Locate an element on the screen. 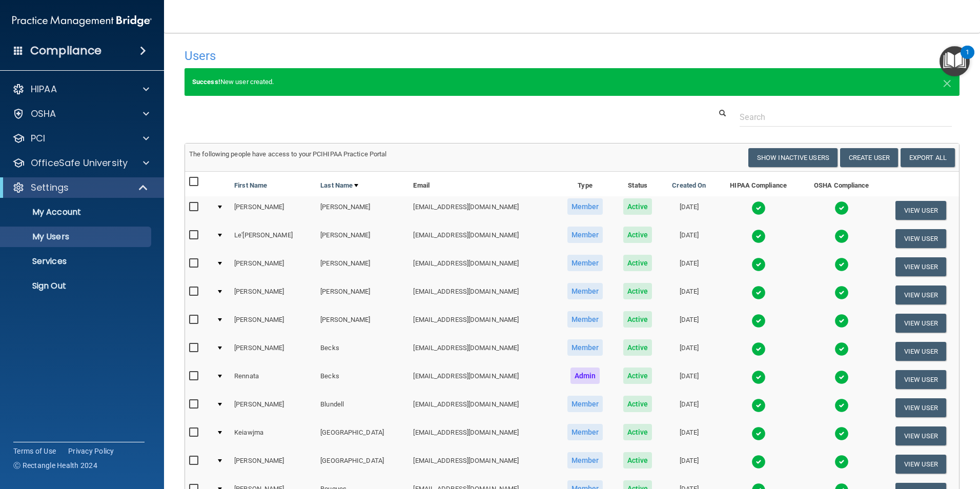 The height and width of the screenshot is (489, 980). button: Create User is located at coordinates (868, 157).